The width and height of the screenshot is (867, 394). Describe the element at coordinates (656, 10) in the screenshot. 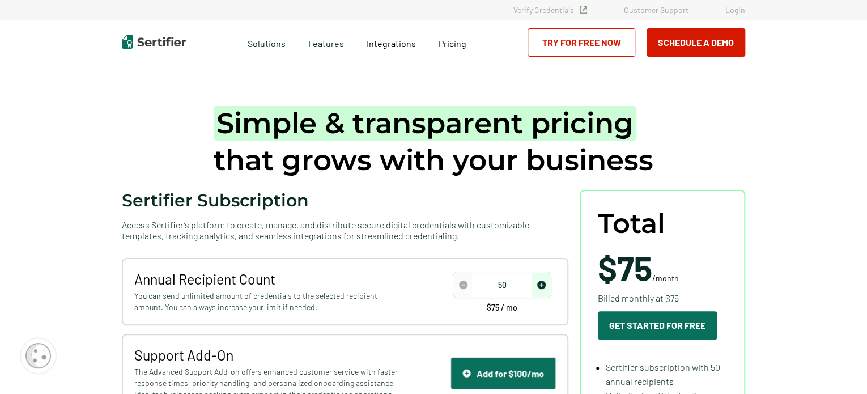

I see `a: Customer Support` at that location.